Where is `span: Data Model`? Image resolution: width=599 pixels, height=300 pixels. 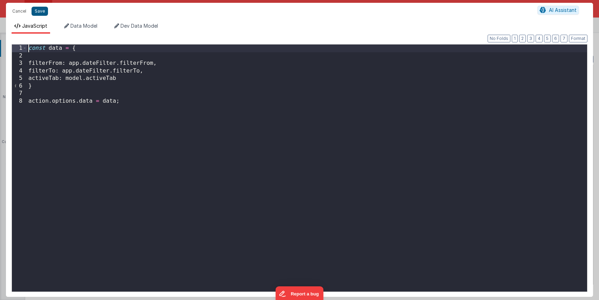
span: Data Model is located at coordinates (84, 26).